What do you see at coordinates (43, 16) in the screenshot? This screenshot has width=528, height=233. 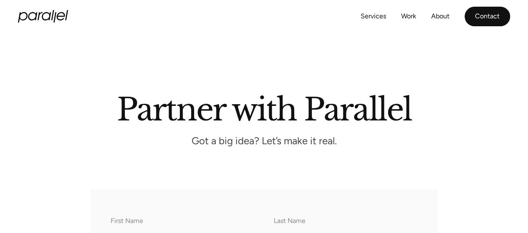 I see `a: home` at bounding box center [43, 16].